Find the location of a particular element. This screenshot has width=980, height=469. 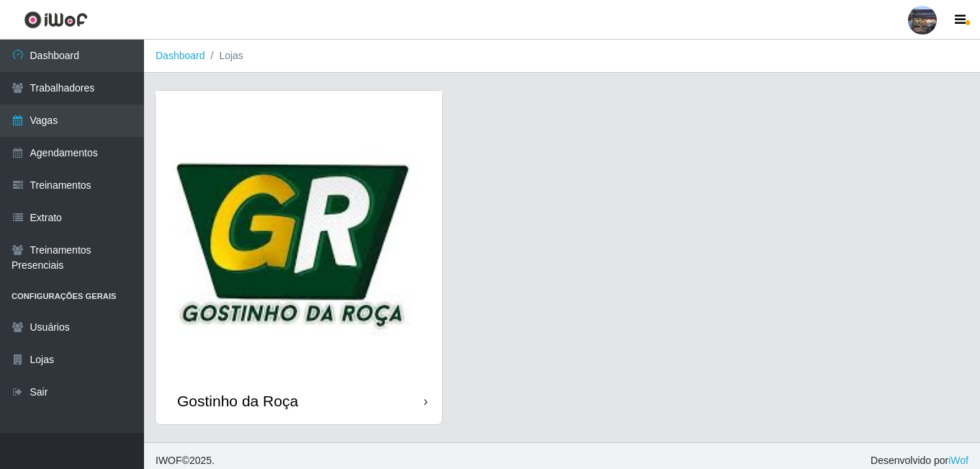

div: Gostinho da Roça is located at coordinates (238, 401).